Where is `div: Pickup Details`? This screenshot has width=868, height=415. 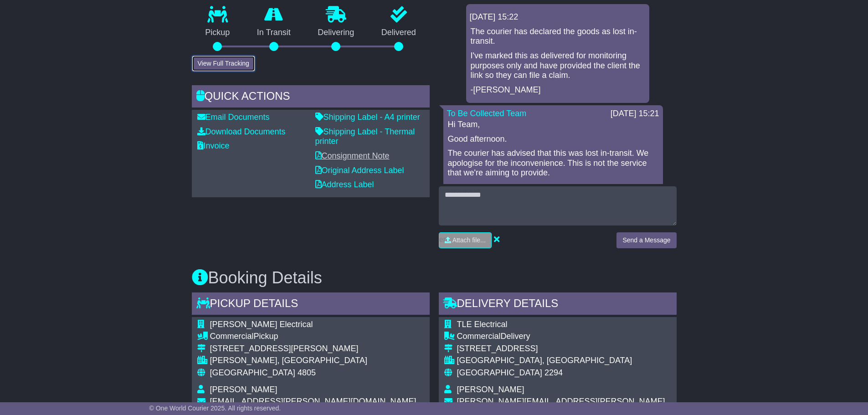 div: Pickup Details is located at coordinates (311, 305).